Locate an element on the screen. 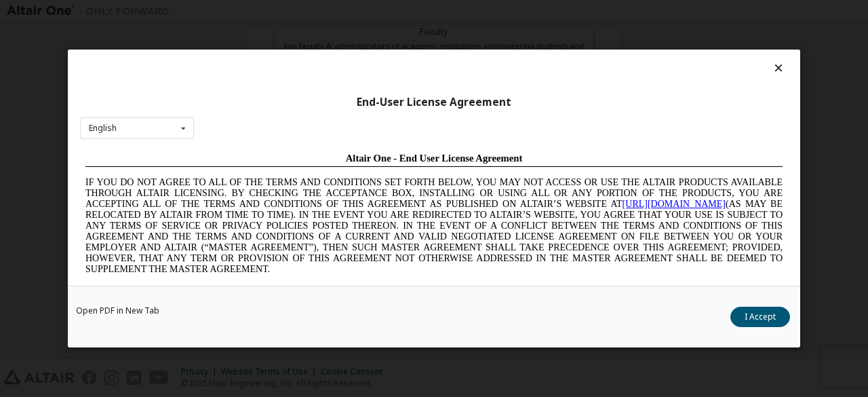 This screenshot has height=397, width=868. span: Altair One - End User License Agreement is located at coordinates (354, 11).